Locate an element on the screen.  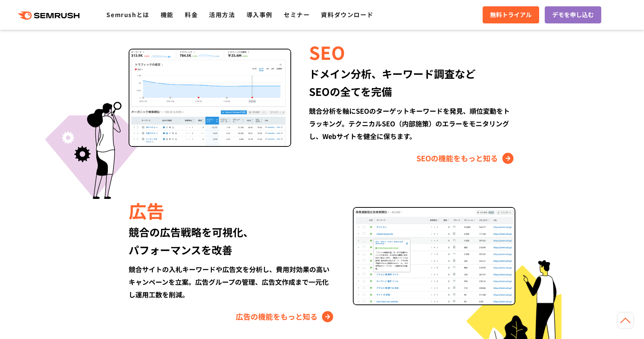
a: SEOの機能をもっと知る is located at coordinates (466, 158).